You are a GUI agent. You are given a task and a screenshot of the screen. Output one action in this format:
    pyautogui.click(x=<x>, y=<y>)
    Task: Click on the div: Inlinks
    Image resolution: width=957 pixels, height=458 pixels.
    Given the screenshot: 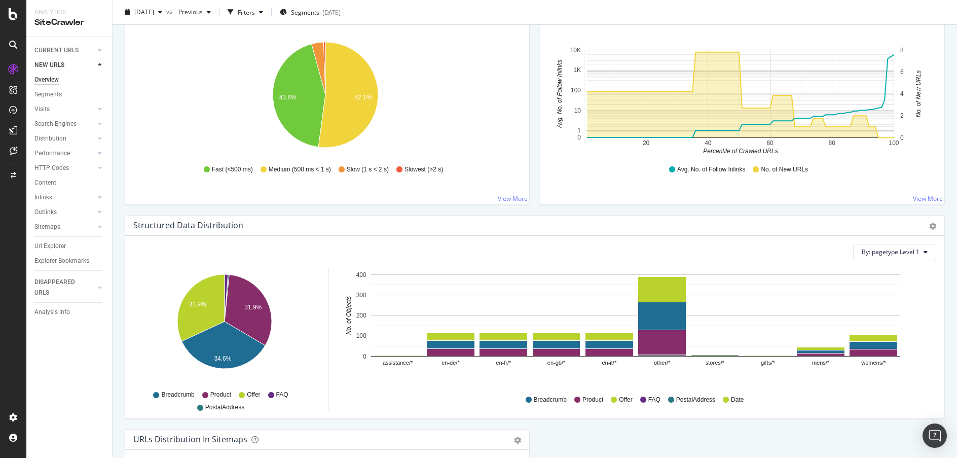 What is the action you would take?
    pyautogui.click(x=43, y=197)
    